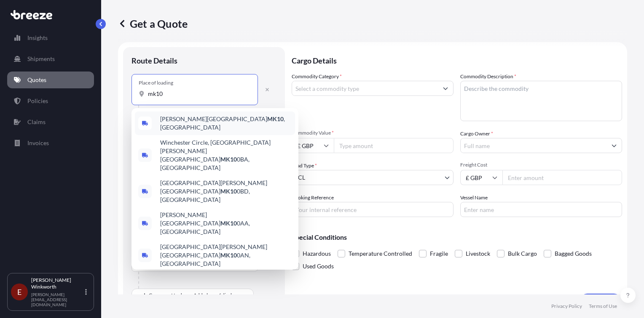 The width and height of the screenshot is (644, 318). What do you see at coordinates (215, 189) in the screenshot?
I see `div: Show suggestions` at bounding box center [215, 189].